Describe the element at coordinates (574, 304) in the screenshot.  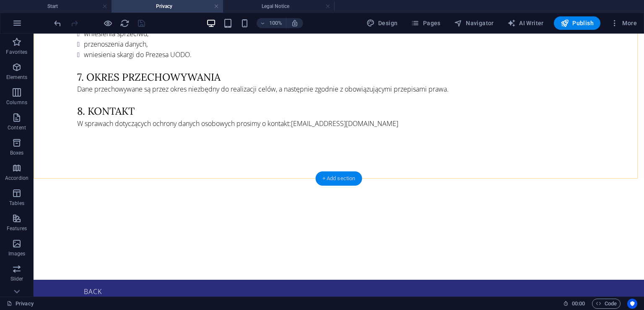
I see `h6: Session time` at that location.